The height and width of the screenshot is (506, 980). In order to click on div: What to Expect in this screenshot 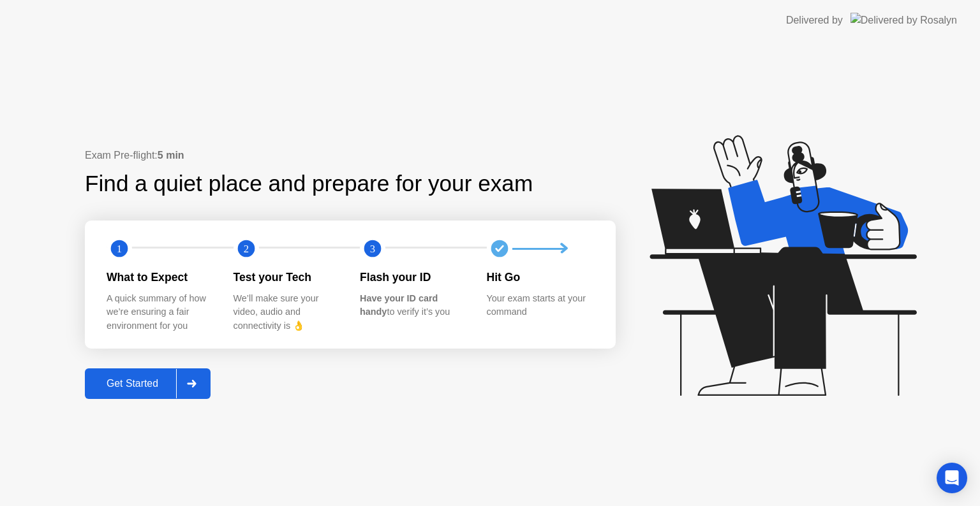, I will do `click(160, 277)`.